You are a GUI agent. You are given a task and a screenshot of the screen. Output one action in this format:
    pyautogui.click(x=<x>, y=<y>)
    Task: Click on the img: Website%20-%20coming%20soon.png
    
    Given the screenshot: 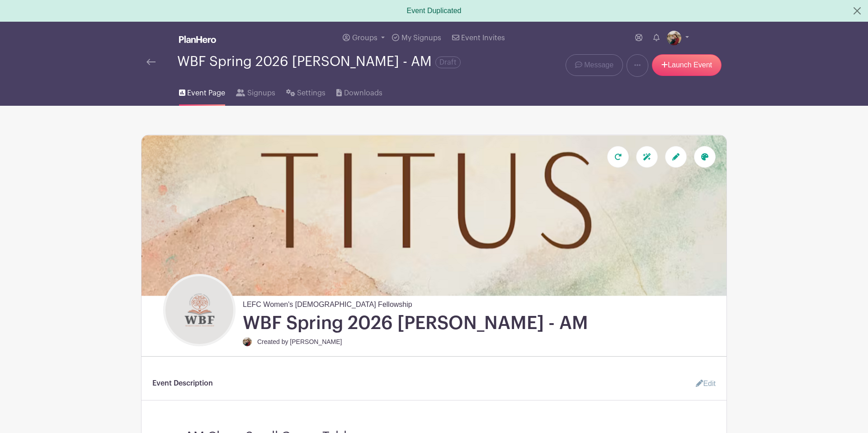 What is the action you would take?
    pyautogui.click(x=434, y=215)
    